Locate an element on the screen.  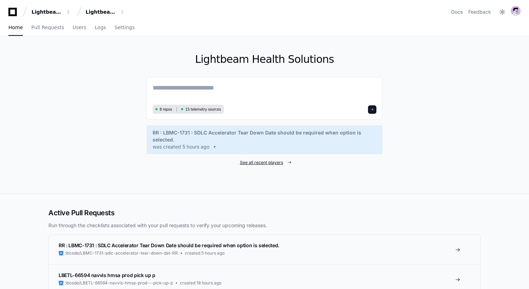
span: created 5 hours ago is located at coordinates (205, 253).